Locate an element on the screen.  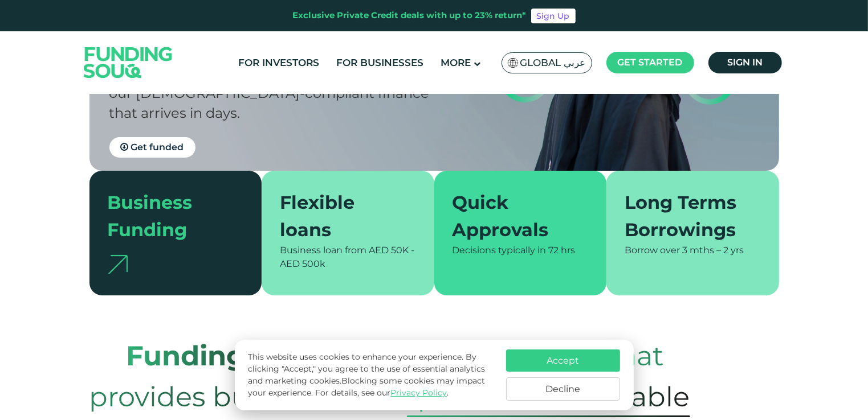
span: Decisions typically in is located at coordinates (499, 250).